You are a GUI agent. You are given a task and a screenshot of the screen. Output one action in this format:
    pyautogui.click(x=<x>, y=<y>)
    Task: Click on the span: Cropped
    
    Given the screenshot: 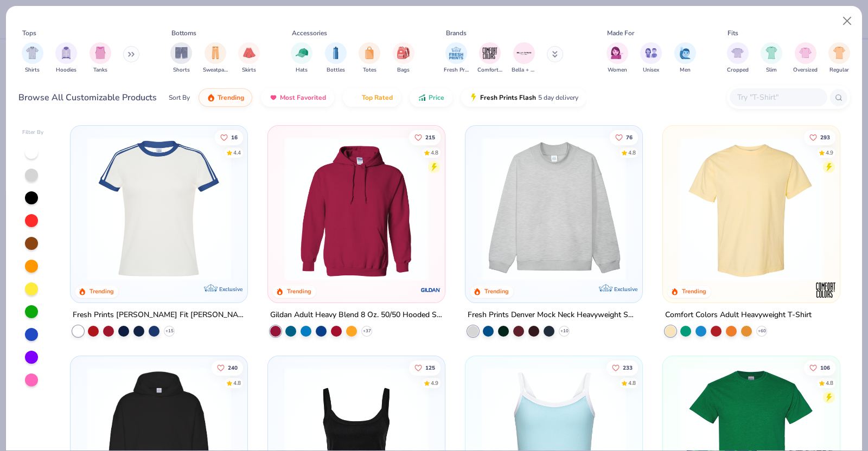 What is the action you would take?
    pyautogui.click(x=738, y=70)
    